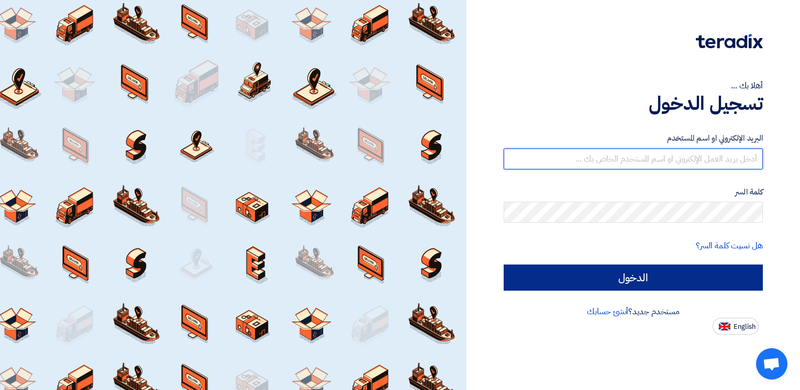 The height and width of the screenshot is (390, 800). I want to click on input: أدخل بريد العمل الإلكتروني او اسم المستخدم الخاص بك ..., so click(633, 159).